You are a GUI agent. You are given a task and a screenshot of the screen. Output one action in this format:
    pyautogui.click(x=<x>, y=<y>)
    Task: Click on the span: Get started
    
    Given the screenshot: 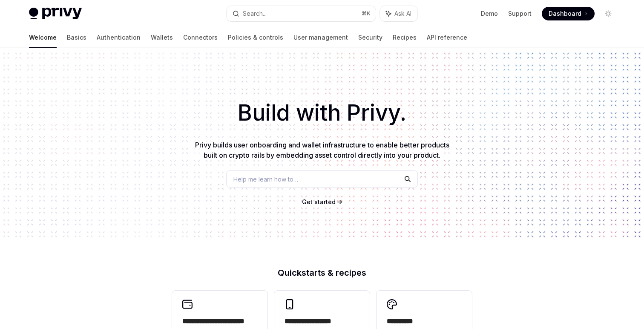 What is the action you would take?
    pyautogui.click(x=319, y=202)
    